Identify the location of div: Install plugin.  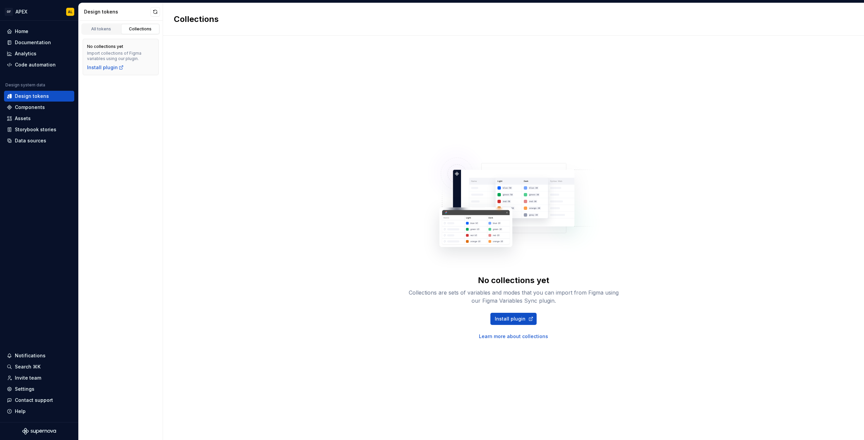
(105, 67).